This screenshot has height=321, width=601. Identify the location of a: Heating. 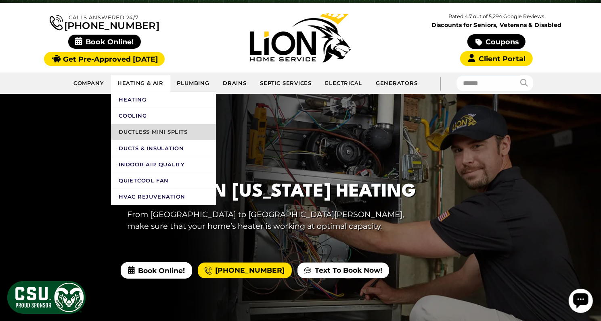
(163, 100).